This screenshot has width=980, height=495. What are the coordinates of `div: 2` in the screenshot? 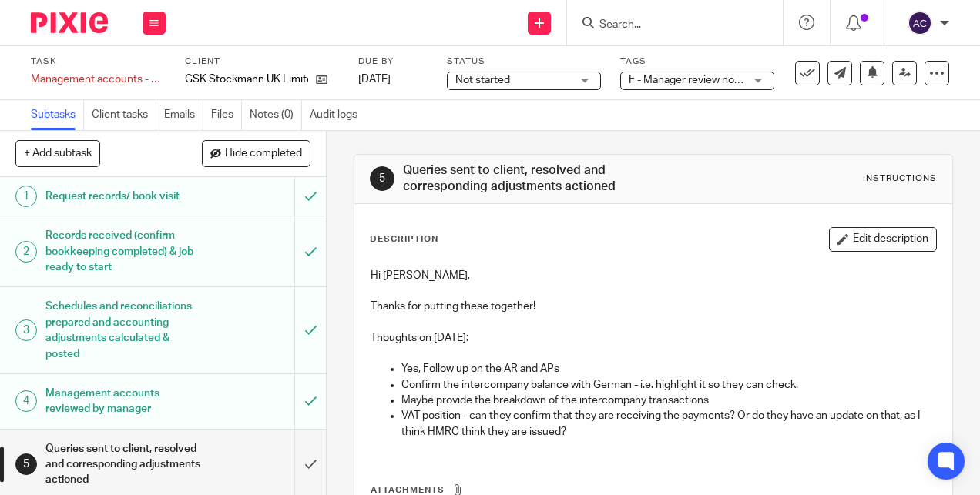 It's located at (27, 252).